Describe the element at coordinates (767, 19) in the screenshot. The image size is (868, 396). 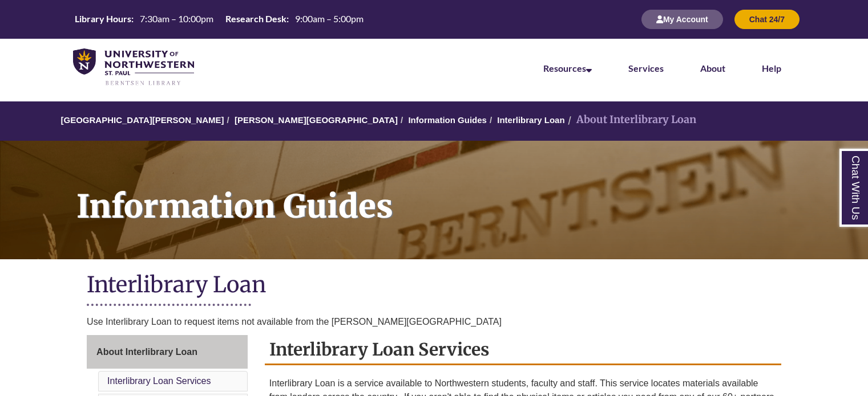
I see `button: Chat 24/7` at that location.